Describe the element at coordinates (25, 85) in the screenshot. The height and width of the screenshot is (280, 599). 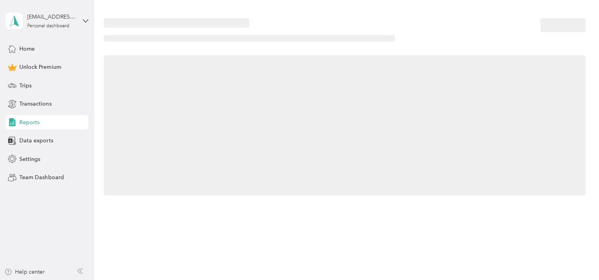
I see `span: Trips` at that location.